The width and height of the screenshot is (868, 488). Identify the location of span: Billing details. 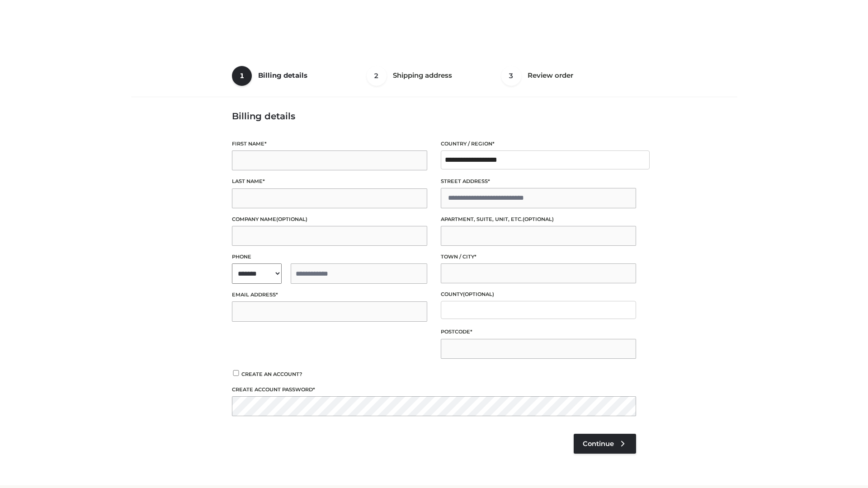
(283, 75).